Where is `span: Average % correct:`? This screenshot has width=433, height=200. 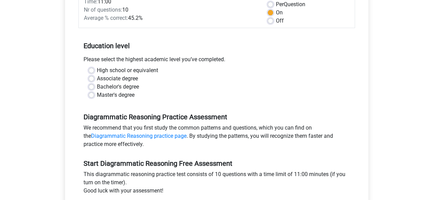
span: Average % correct: is located at coordinates (106, 18).